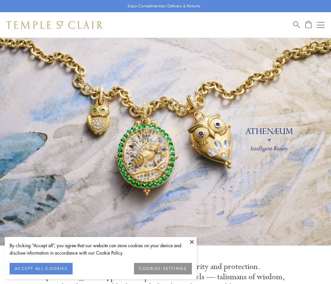  Describe the element at coordinates (163, 269) in the screenshot. I see `button: COOKIES SETTINGS` at that location.